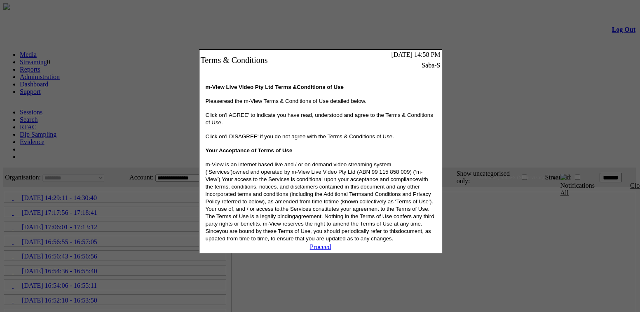 This screenshot has height=312, width=640. Describe the element at coordinates (286, 101) in the screenshot. I see `span: Pleaseread the m-View Terms & Conditions of Use detailed below.` at that location.